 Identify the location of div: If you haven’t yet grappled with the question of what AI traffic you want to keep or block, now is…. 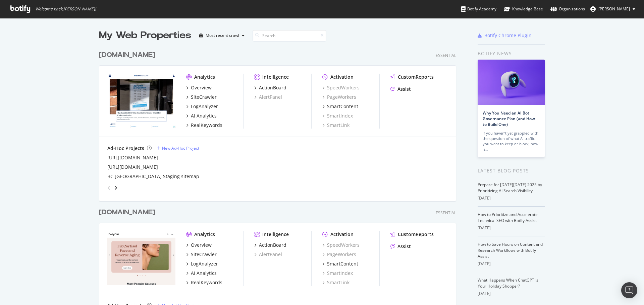
(511, 141).